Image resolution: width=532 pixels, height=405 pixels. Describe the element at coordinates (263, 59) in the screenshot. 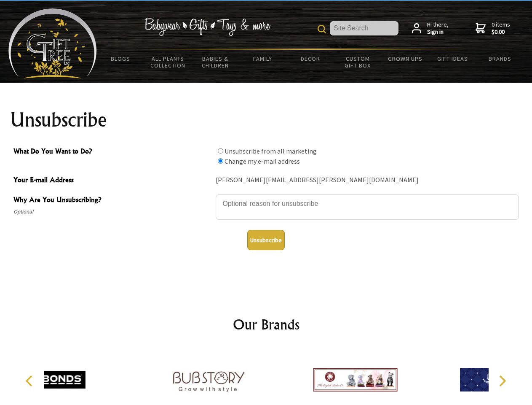

I see `a: Family` at that location.